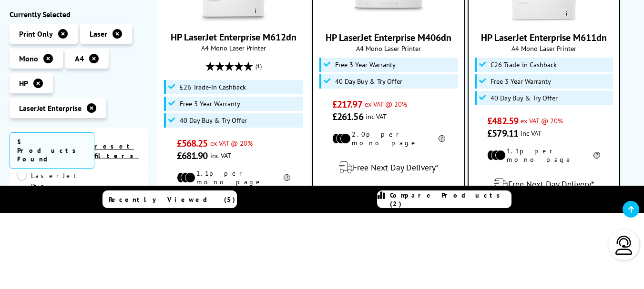 This screenshot has width=644, height=289. What do you see at coordinates (116, 151) in the screenshot?
I see `a: reset filters` at bounding box center [116, 151].